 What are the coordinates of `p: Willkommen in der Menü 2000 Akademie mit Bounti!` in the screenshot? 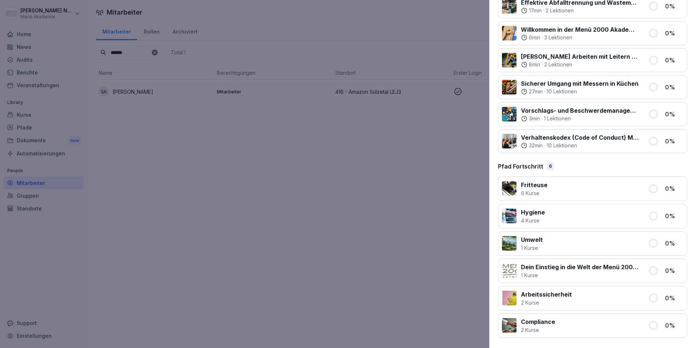 It's located at (580, 30).